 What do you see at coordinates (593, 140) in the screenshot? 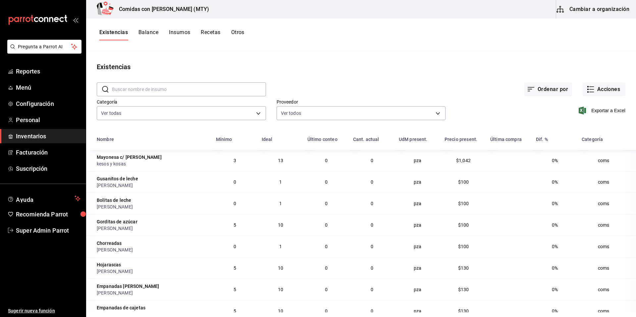
I see `div: Categoría` at bounding box center [593, 140].